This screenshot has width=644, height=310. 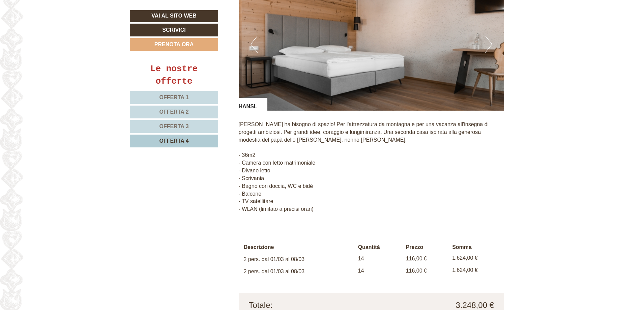 I want to click on th: Prezzo, so click(x=426, y=247).